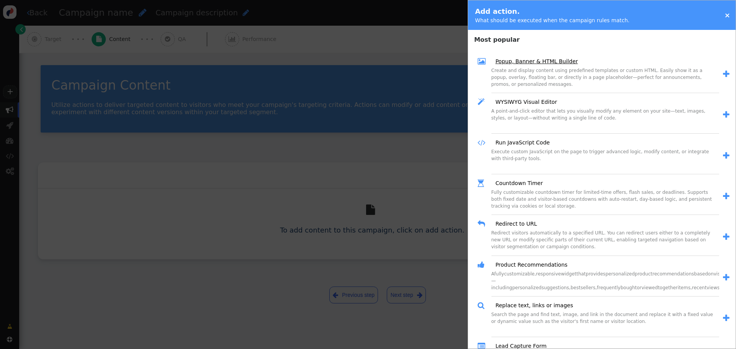 This screenshot has width=736, height=349. I want to click on span: customizable,, so click(520, 274).